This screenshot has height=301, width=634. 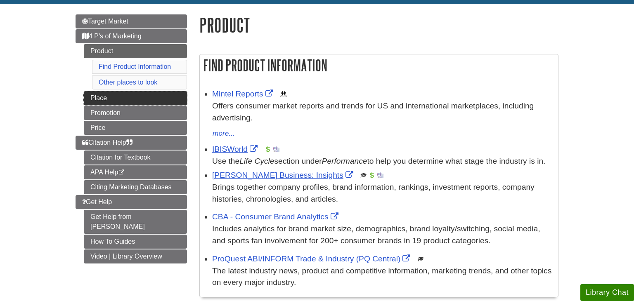 I want to click on i: Life Cycle, so click(x=257, y=161).